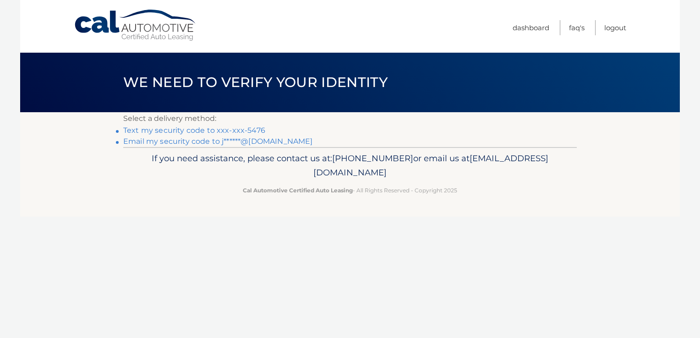 Image resolution: width=700 pixels, height=338 pixels. I want to click on strong: Cal Automotive Certified Auto Leasing, so click(298, 190).